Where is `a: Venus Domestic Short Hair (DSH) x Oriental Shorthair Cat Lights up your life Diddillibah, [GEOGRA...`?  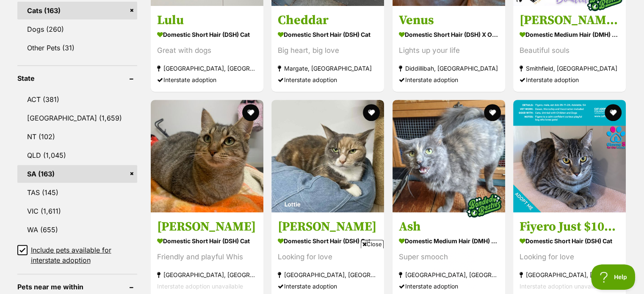
a: Venus Domestic Short Hair (DSH) x Oriental Shorthair Cat Lights up your life Diddillibah, [GEOGRA... is located at coordinates (449, 49).